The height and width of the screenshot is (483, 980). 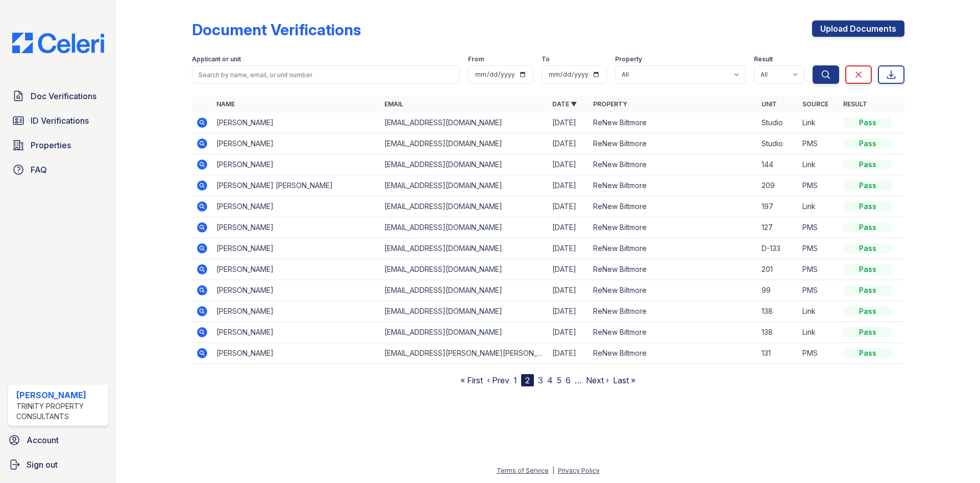 What do you see at coordinates (326, 74) in the screenshot?
I see `input: Search by name, email, or unit number` at bounding box center [326, 74].